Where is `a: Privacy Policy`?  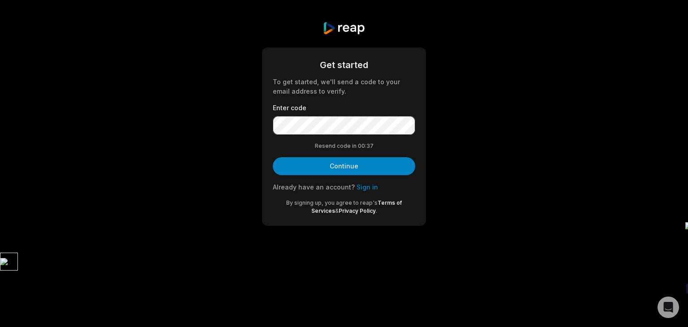 a: Privacy Policy is located at coordinates (357, 211).